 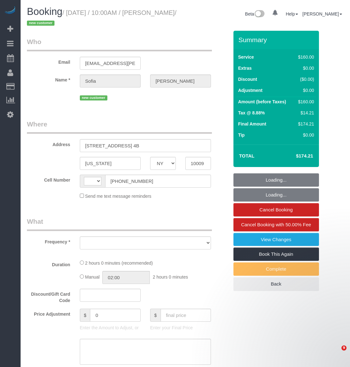 What do you see at coordinates (250, 90) in the screenshot?
I see `label: Adjustment` at bounding box center [250, 90].